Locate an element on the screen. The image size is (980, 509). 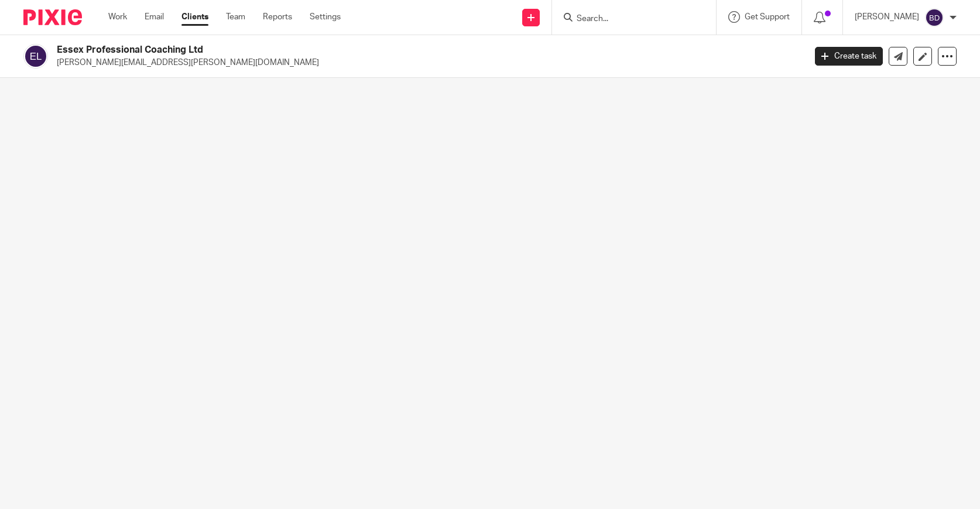
a: Team is located at coordinates (236, 17).